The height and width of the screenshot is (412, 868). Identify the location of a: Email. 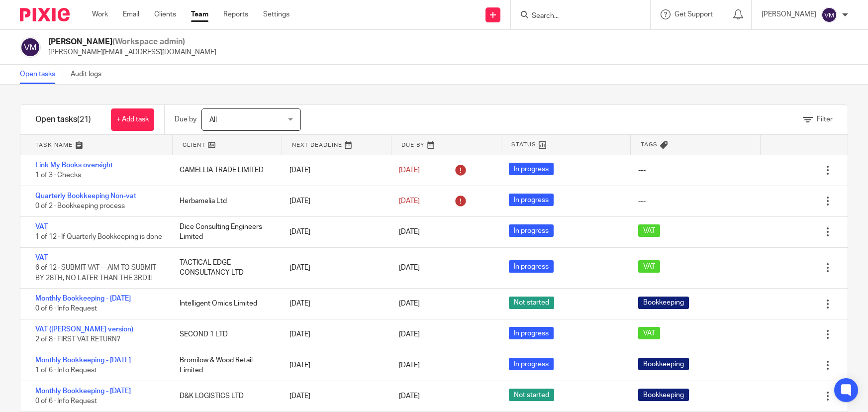
(131, 14).